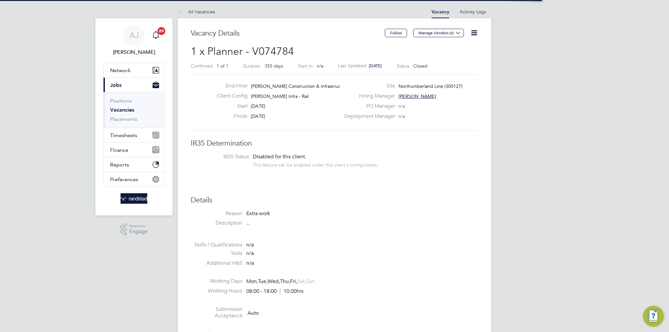 This screenshot has height=332, width=669. What do you see at coordinates (134, 199) in the screenshot?
I see `img: randstad-logo-retina.png` at bounding box center [134, 199].